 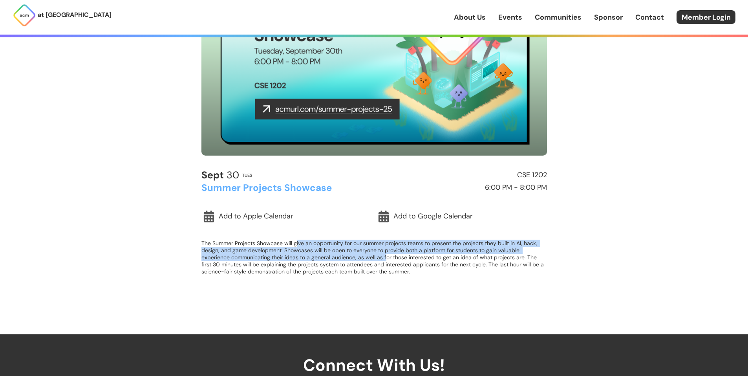 I want to click on h2: Connect With Us!, so click(x=374, y=354).